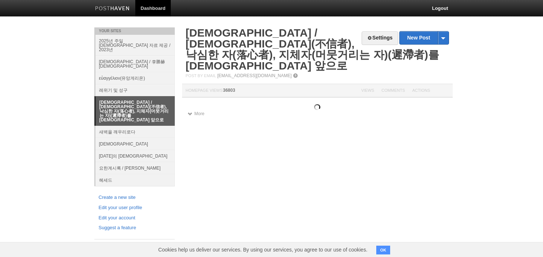  What do you see at coordinates (135, 180) in the screenshot?
I see `a: 헤세드` at bounding box center [135, 180].